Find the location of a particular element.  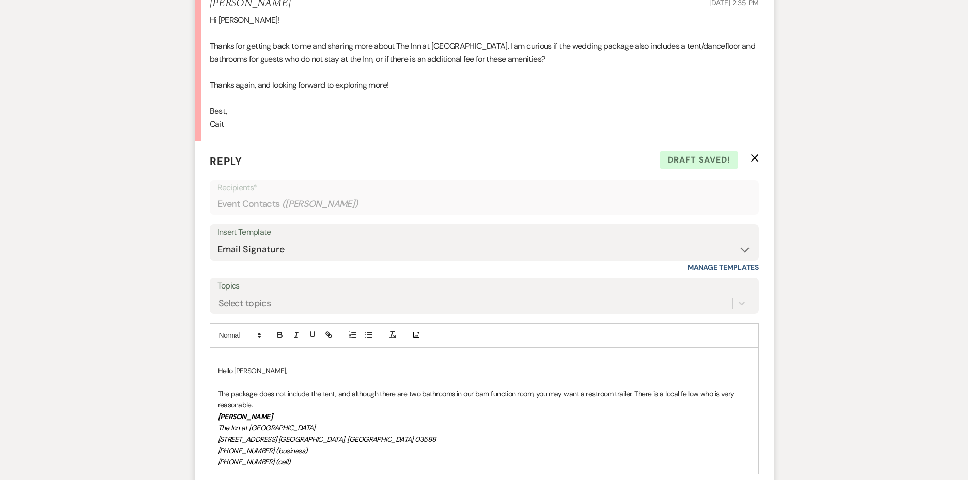

a: Manage Templates is located at coordinates (723, 267).